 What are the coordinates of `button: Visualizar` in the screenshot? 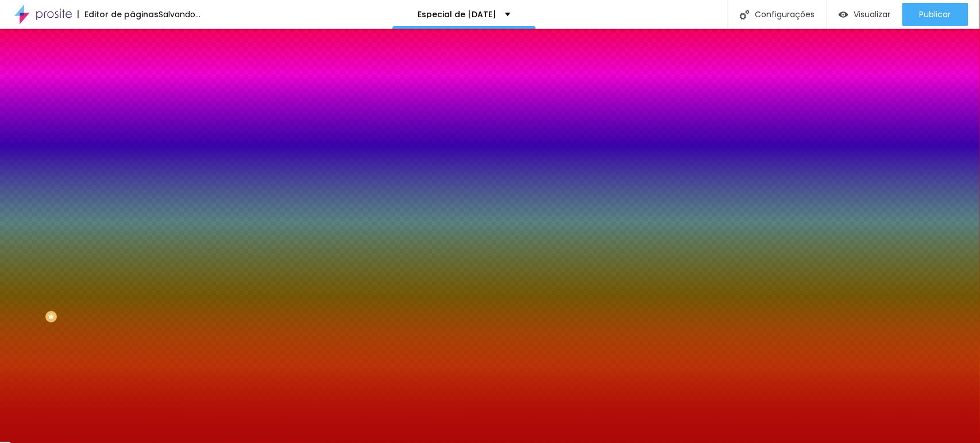 It's located at (864, 14).